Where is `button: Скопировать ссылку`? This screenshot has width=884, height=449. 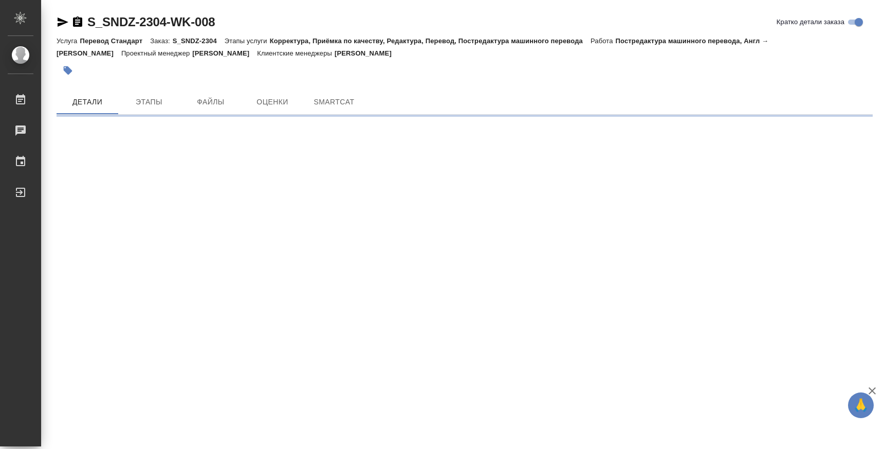
button: Скопировать ссылку is located at coordinates (78, 22).